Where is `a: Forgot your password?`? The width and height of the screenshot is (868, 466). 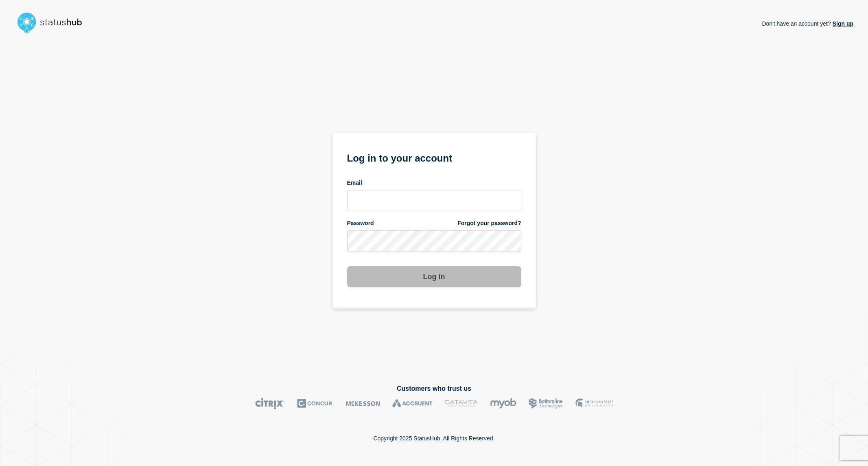
a: Forgot your password? is located at coordinates (489, 223).